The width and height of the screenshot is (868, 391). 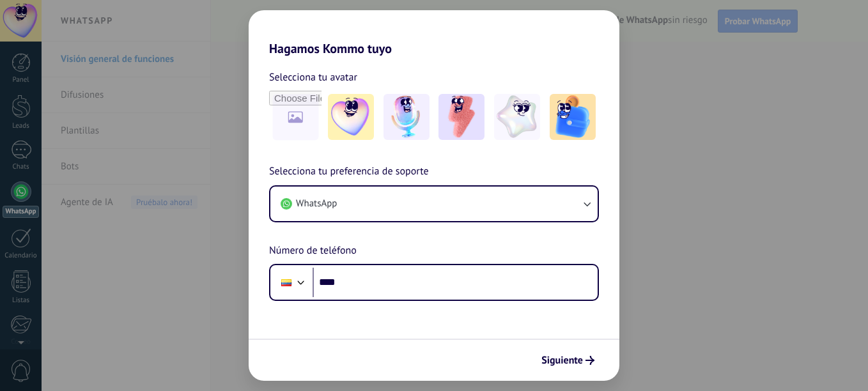 I want to click on span: Siguiente, so click(x=562, y=361).